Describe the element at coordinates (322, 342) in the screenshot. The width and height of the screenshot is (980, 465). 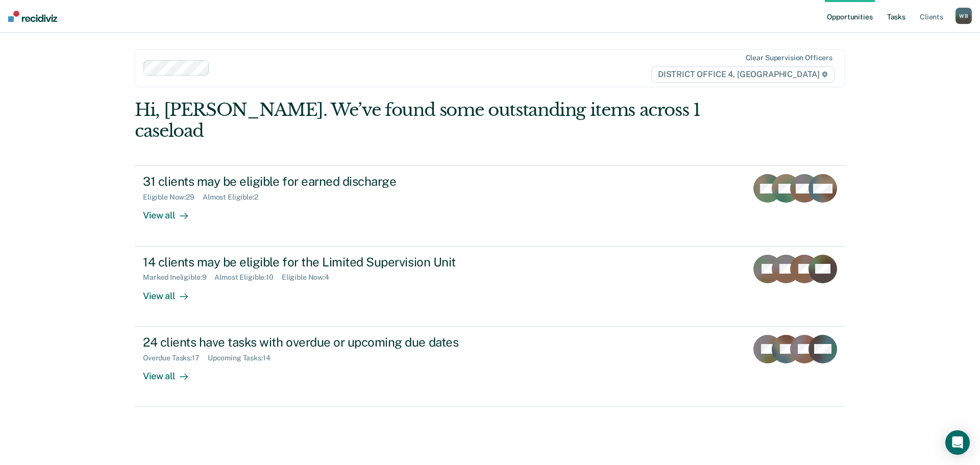
I see `div: 24 clients have tasks with overdue or upcoming due dates` at that location.